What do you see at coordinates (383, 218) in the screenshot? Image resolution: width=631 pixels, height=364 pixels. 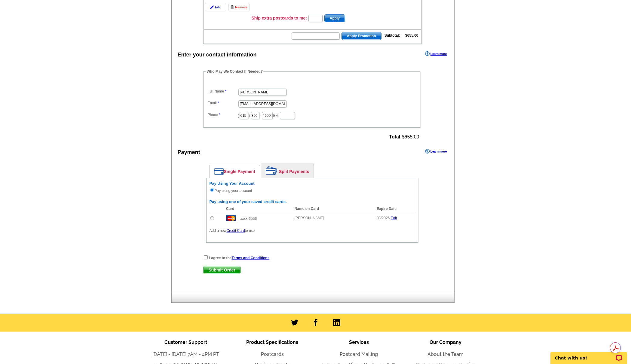 I see `span: 03/2026` at bounding box center [383, 218].